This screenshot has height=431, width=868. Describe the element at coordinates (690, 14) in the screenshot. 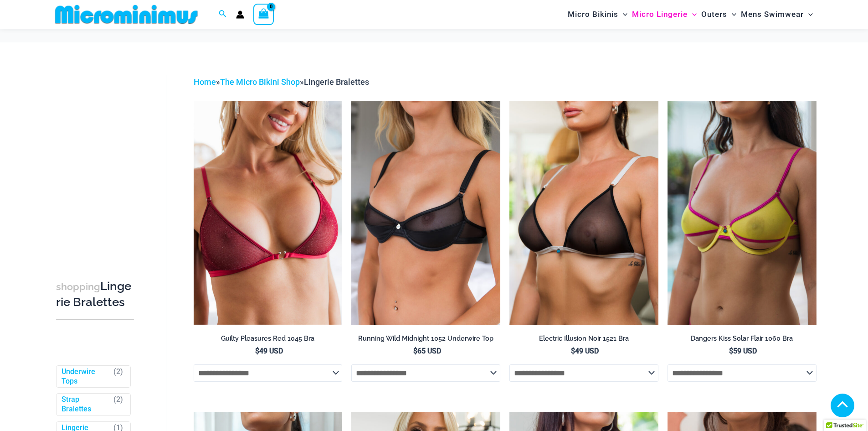

I see `nav: Site Navigation` at that location.